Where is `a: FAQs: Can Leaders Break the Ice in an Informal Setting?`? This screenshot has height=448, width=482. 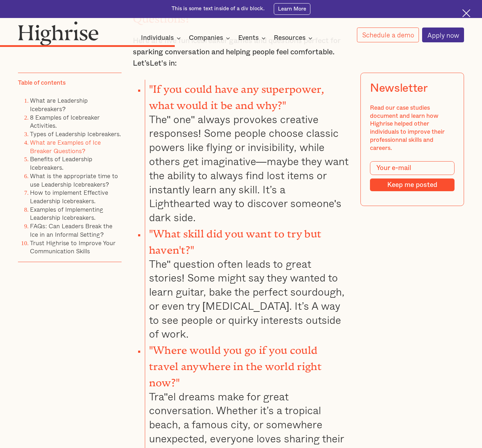 a: FAQs: Can Leaders Break the Ice in an Informal Setting? is located at coordinates (71, 230).